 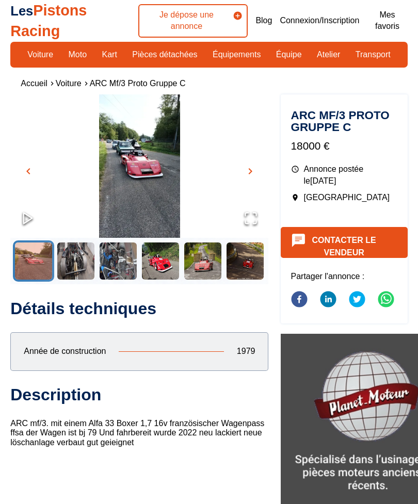 I want to click on a: Pièces détachées, so click(x=165, y=55).